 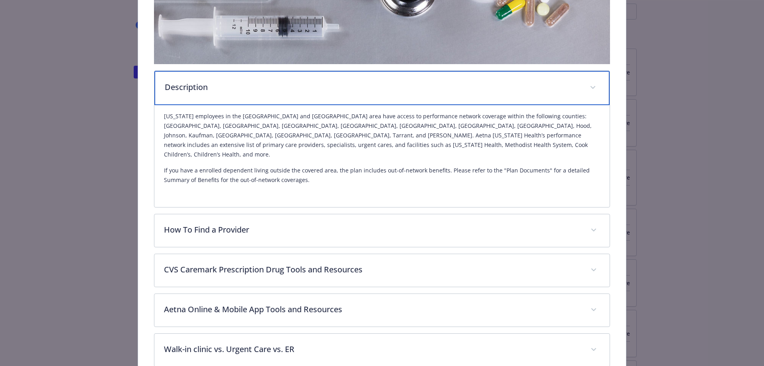 What do you see at coordinates (372, 269) in the screenshot?
I see `p: CVS Caremark Prescription Drug Tools and Resources` at bounding box center [372, 269].